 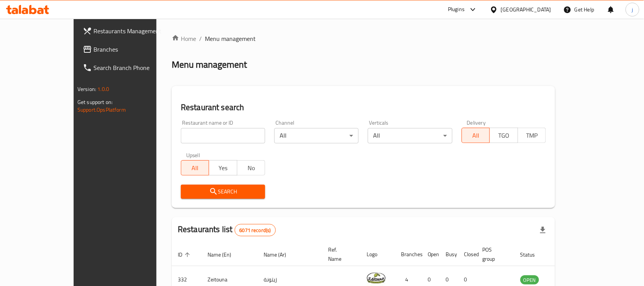 What do you see at coordinates (223, 168) in the screenshot?
I see `button: Yes` at bounding box center [223, 168].